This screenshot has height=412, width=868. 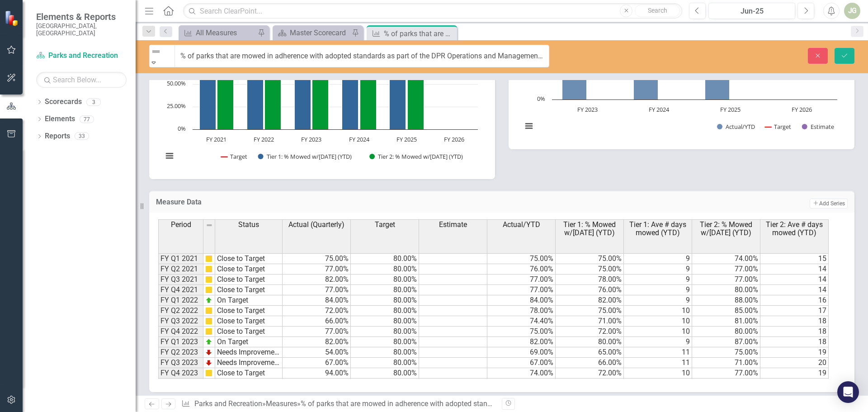 What do you see at coordinates (327, 84) in the screenshot?
I see `g: Tier 1: % Mowed w/in 7 Days (YTD), series 2 of 3. Bar series with 6 bars.` at bounding box center [327, 84].